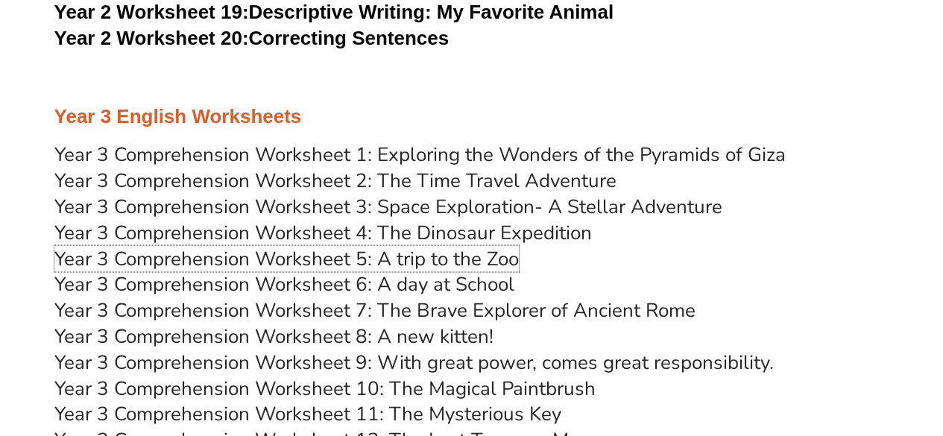 The width and height of the screenshot is (943, 436). What do you see at coordinates (274, 335) in the screenshot?
I see `a: Year 3 Comprehension Worksheet 8: A new kitten!` at bounding box center [274, 335].